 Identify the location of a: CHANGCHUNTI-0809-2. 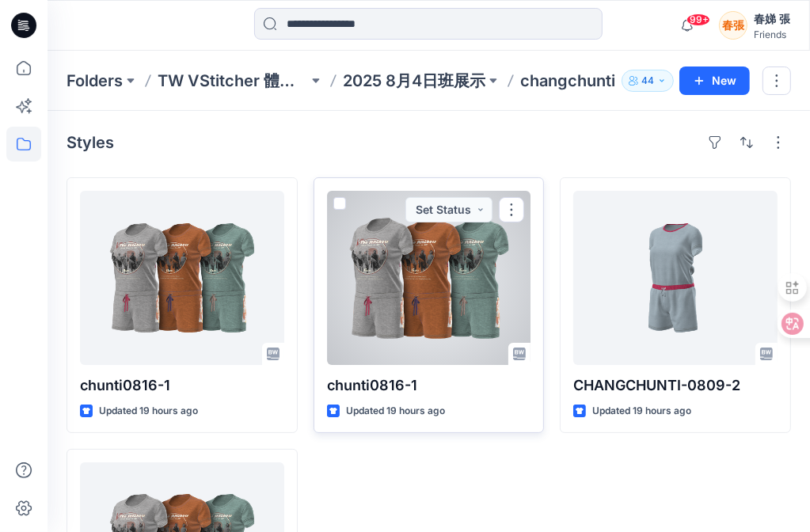
(675, 278).